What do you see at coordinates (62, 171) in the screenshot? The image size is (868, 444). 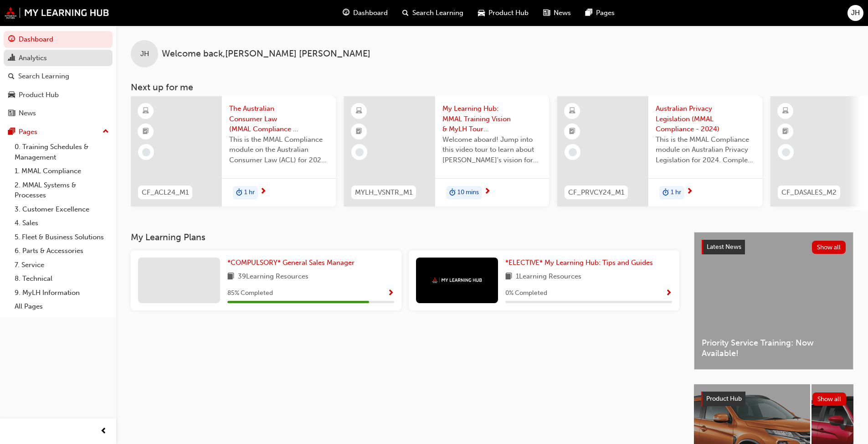 I see `a: 1. MMAL Compliance` at bounding box center [62, 171].